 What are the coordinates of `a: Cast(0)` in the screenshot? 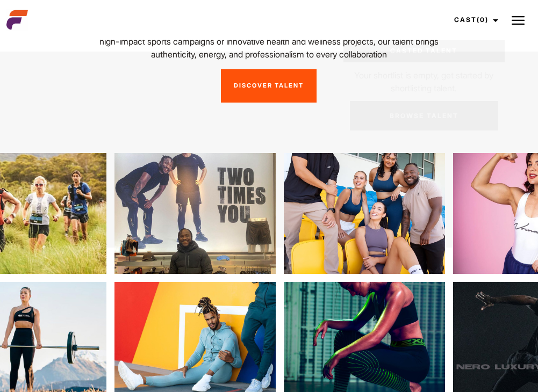 It's located at (475, 20).